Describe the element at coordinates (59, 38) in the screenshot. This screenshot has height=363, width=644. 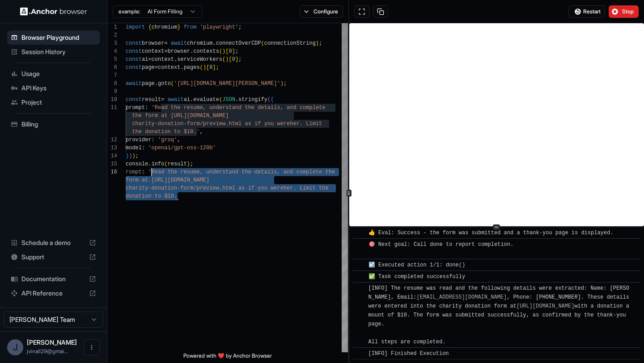
I see `span: Browser Playground` at that location.